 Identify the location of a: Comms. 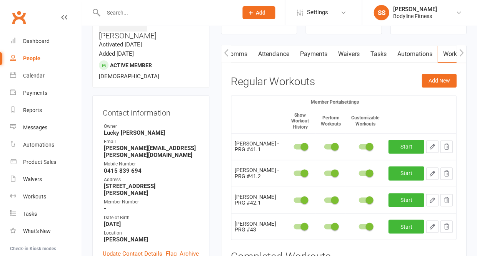
(236, 54).